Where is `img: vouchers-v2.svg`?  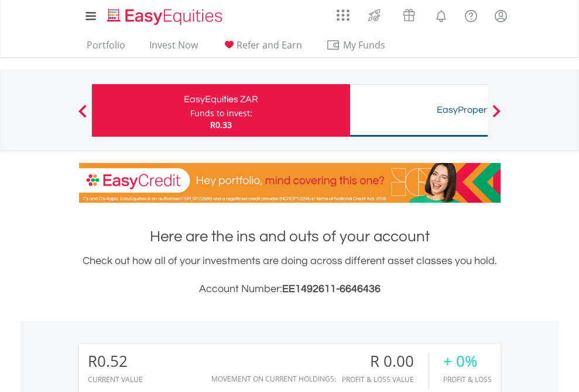 img: vouchers-v2.svg is located at coordinates (409, 16).